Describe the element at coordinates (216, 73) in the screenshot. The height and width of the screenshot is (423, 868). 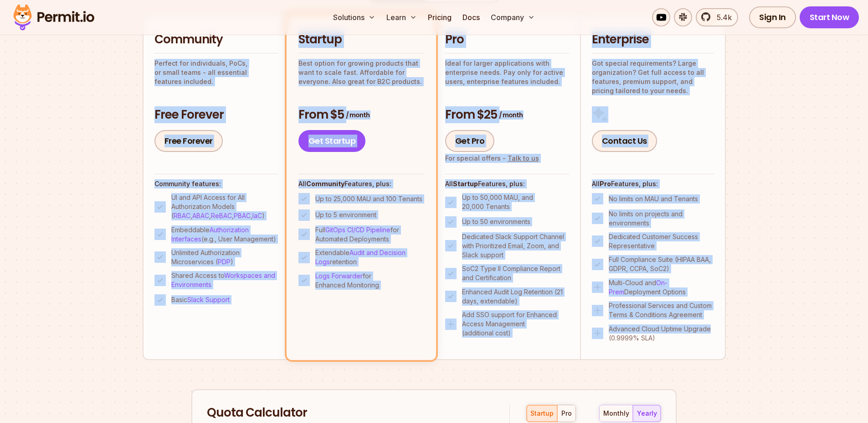
I see `p: Perfect for individuals, PoCs, or small teams - all essential features included.` at that location.